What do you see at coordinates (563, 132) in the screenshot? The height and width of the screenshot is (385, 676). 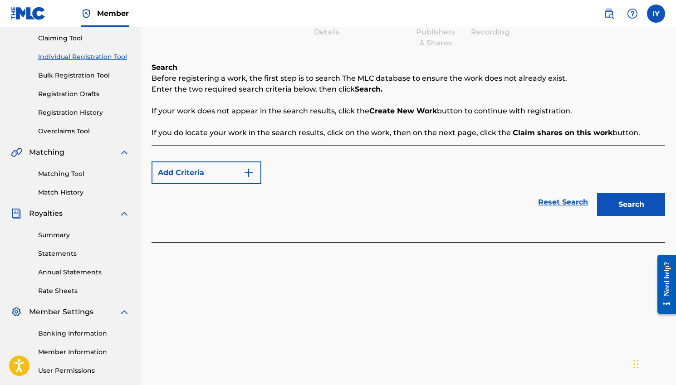 I see `strong: Claim shares on this work` at bounding box center [563, 132].